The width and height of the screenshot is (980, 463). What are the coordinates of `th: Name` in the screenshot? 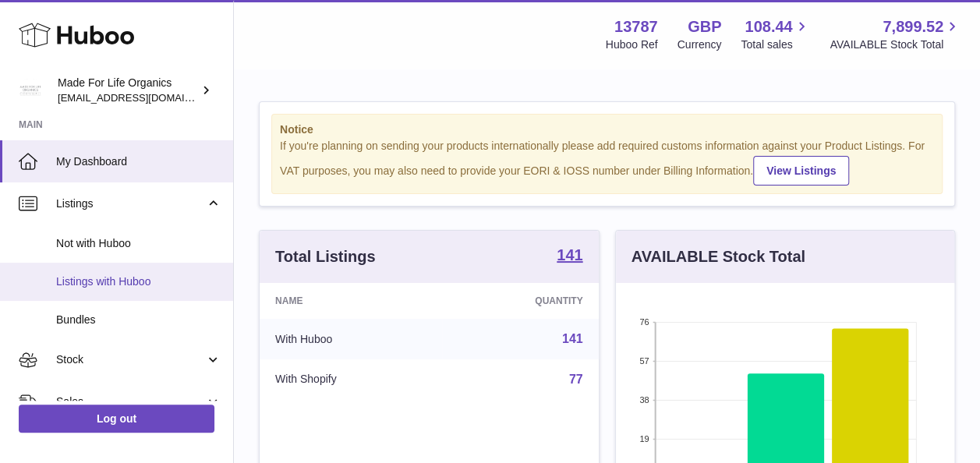 It's located at (351, 301).